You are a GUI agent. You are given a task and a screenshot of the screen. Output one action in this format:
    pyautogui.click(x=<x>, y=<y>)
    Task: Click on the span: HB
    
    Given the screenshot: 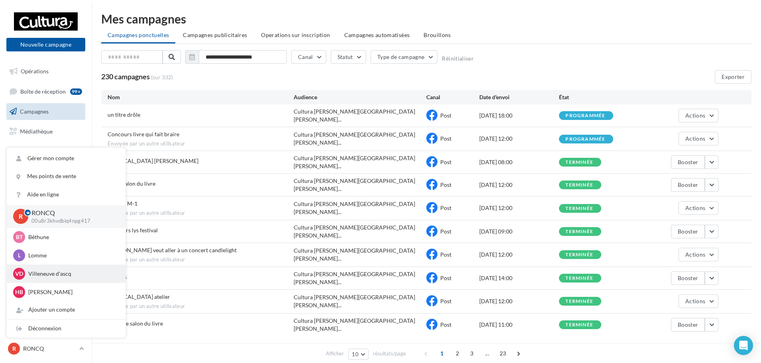 What is the action you would take?
    pyautogui.click(x=19, y=292)
    